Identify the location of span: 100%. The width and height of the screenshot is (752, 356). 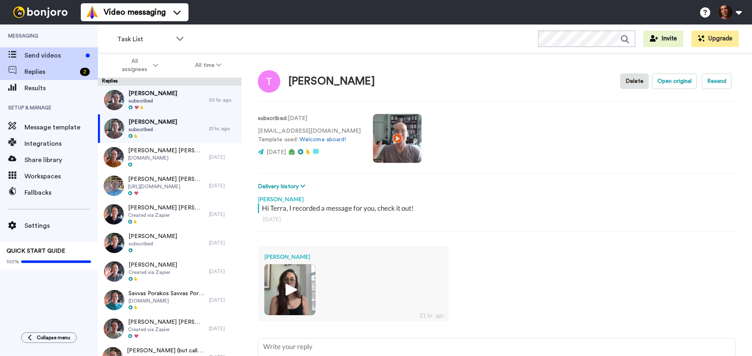
(13, 262).